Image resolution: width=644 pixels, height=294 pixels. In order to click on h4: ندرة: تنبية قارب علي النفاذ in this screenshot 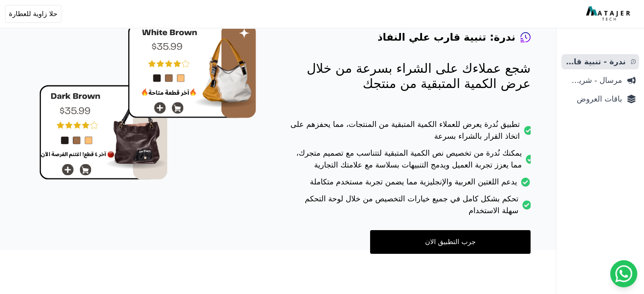, I will do `click(446, 37)`.